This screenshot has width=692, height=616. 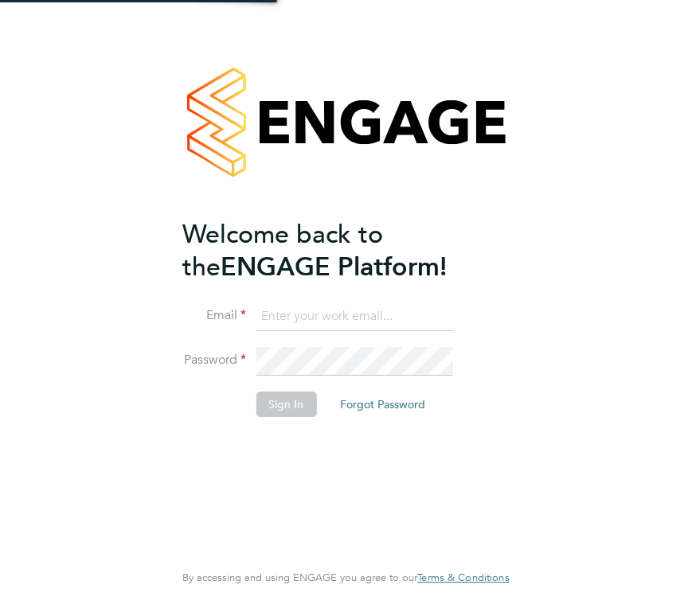 I want to click on span: Terms & Conditions, so click(x=463, y=577).